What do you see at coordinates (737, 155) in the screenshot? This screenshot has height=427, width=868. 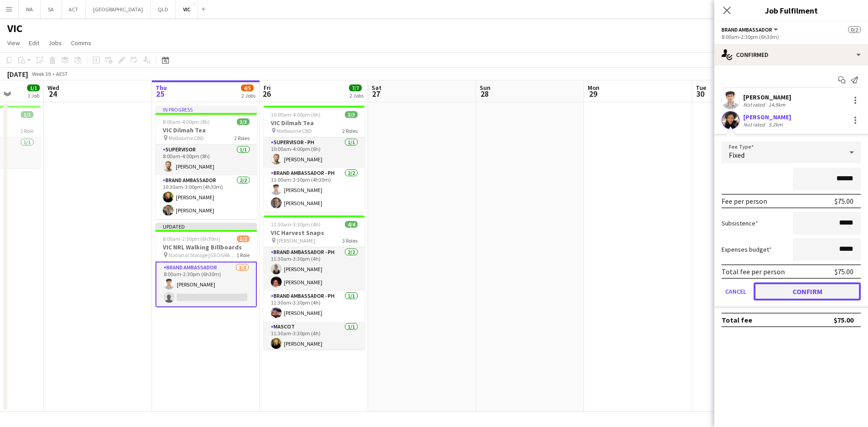 I see `span: Fixed` at bounding box center [737, 155].